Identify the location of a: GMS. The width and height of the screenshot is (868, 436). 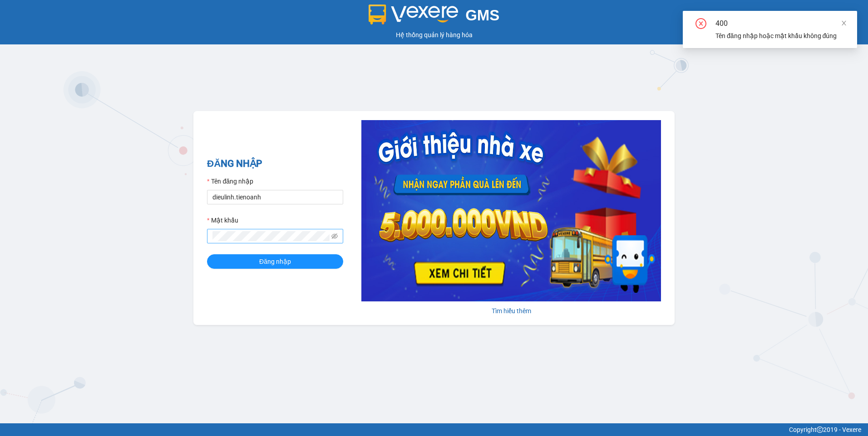
(434, 17).